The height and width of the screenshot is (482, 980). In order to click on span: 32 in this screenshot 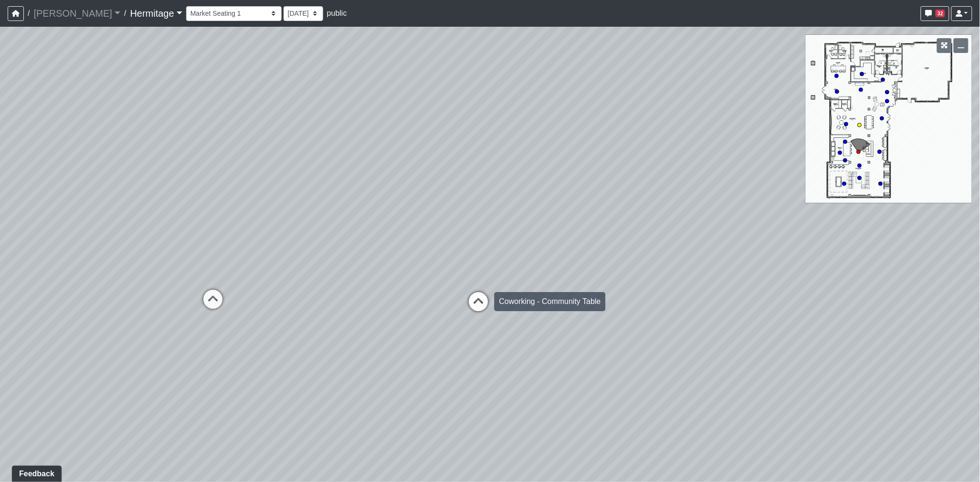, I will do `click(940, 13)`.